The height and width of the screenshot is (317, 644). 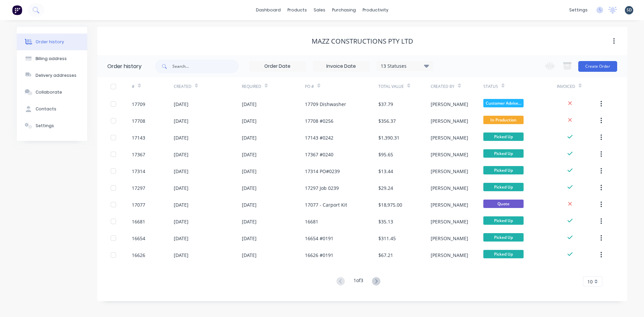 What do you see at coordinates (52, 59) in the screenshot?
I see `button: Billing address` at bounding box center [52, 59].